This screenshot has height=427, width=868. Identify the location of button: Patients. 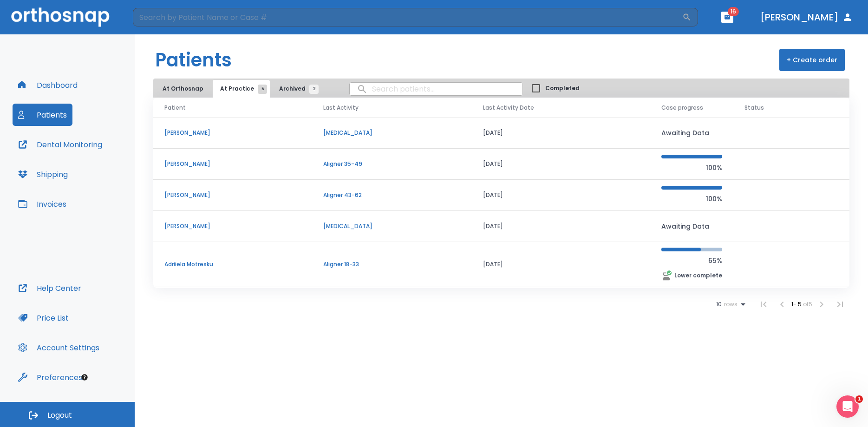
(42, 115).